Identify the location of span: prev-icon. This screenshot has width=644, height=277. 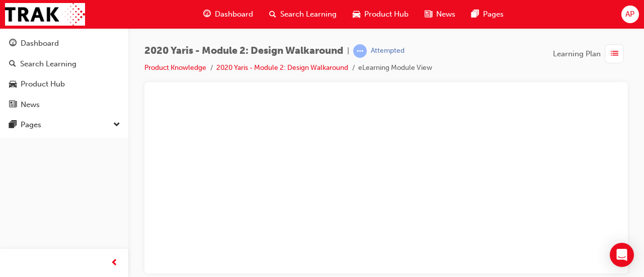
(114, 263).